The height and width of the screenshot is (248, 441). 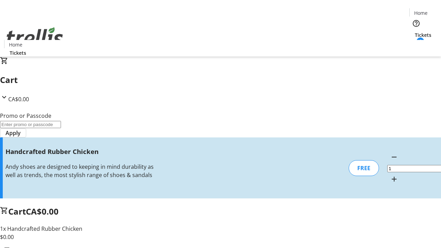 What do you see at coordinates (416, 45) in the screenshot?
I see `button: Cart` at bounding box center [416, 45].